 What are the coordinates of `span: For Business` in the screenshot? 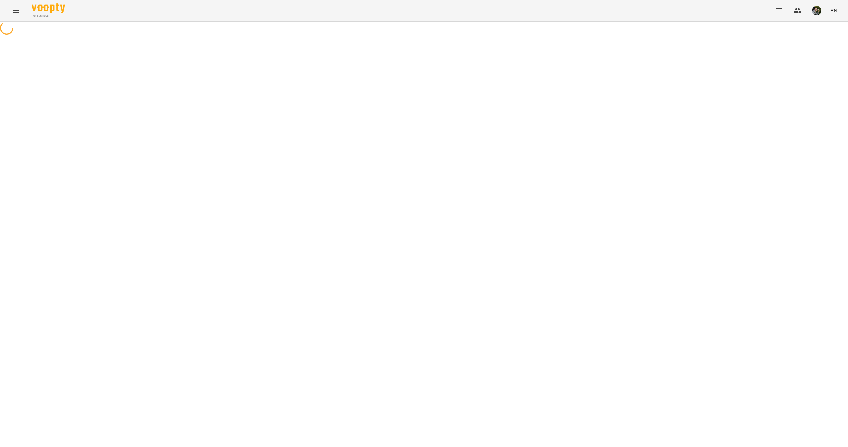 It's located at (48, 16).